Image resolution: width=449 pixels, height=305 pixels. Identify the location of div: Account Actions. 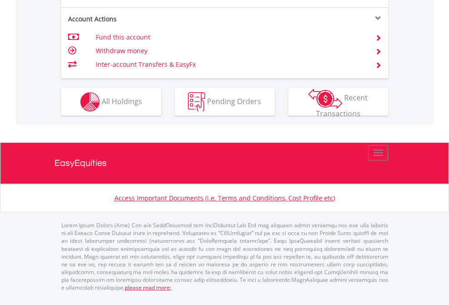
(143, 19).